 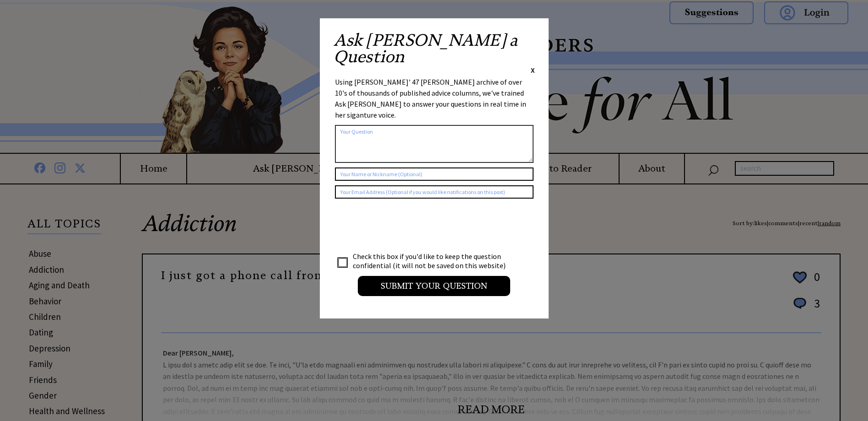 I want to click on input: Your Email Address (Optional if you would like notifications on this post), so click(x=434, y=192).